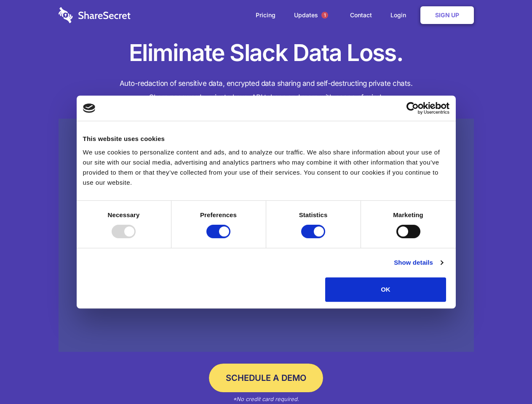 This screenshot has width=532, height=404. I want to click on a: Login, so click(400, 15).